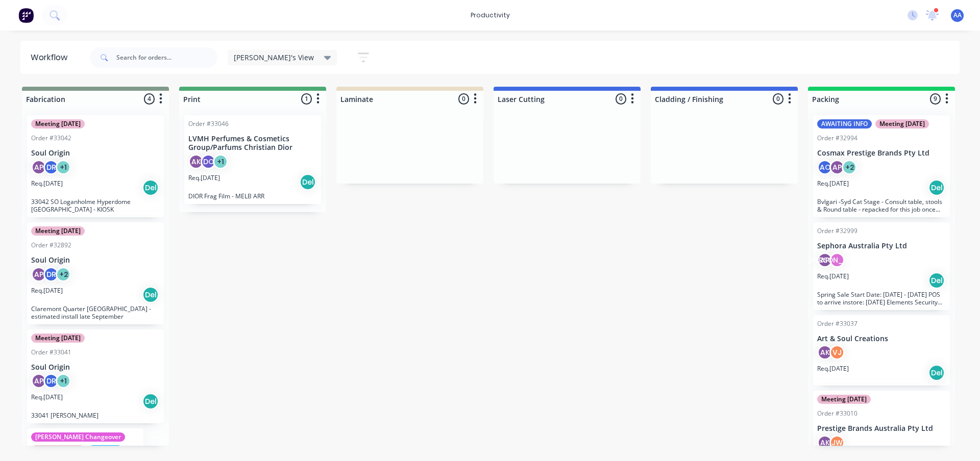 Image resolution: width=980 pixels, height=461 pixels. Describe the element at coordinates (837, 414) in the screenshot. I see `div: Order #33010` at that location.